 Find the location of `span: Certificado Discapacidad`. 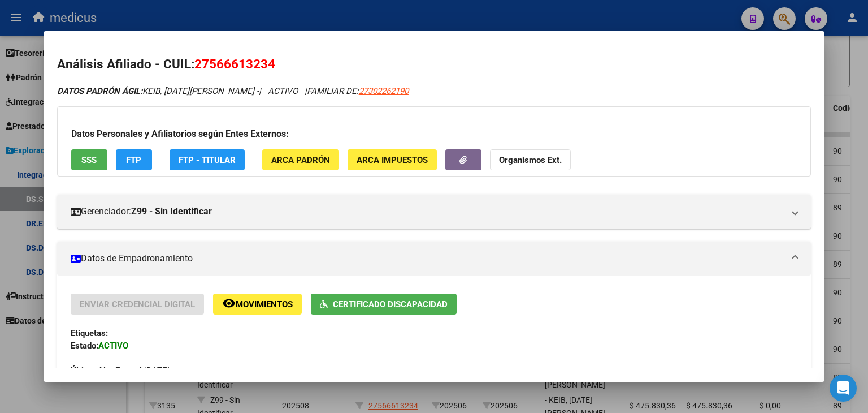

span: Certificado Discapacidad is located at coordinates (390, 304).